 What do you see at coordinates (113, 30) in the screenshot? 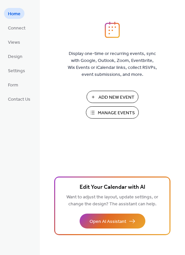
I see `img: logo_icon.svg` at bounding box center [113, 30].